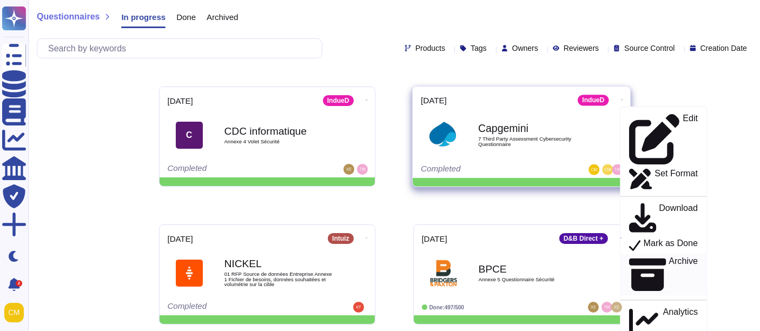  Describe the element at coordinates (186, 17) in the screenshot. I see `span: Done` at that location.